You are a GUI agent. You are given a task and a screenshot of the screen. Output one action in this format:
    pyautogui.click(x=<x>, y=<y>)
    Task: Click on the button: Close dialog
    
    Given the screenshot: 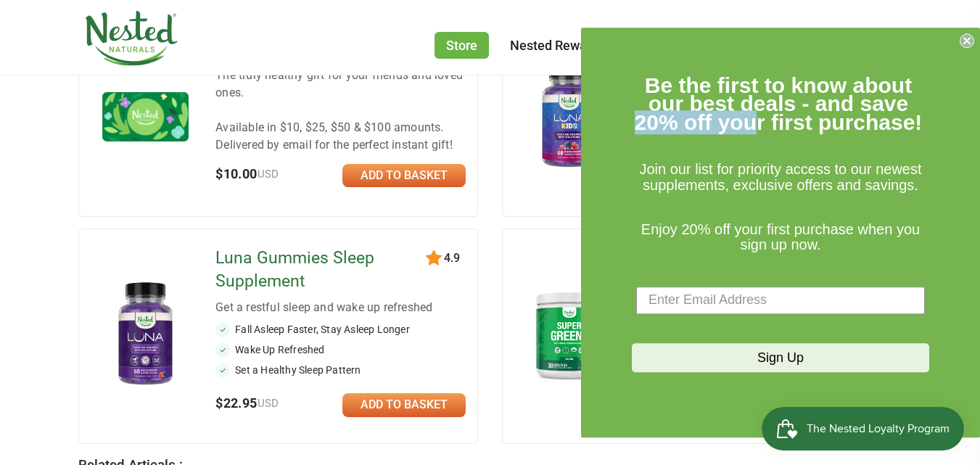 What is the action you would take?
    pyautogui.click(x=966, y=40)
    